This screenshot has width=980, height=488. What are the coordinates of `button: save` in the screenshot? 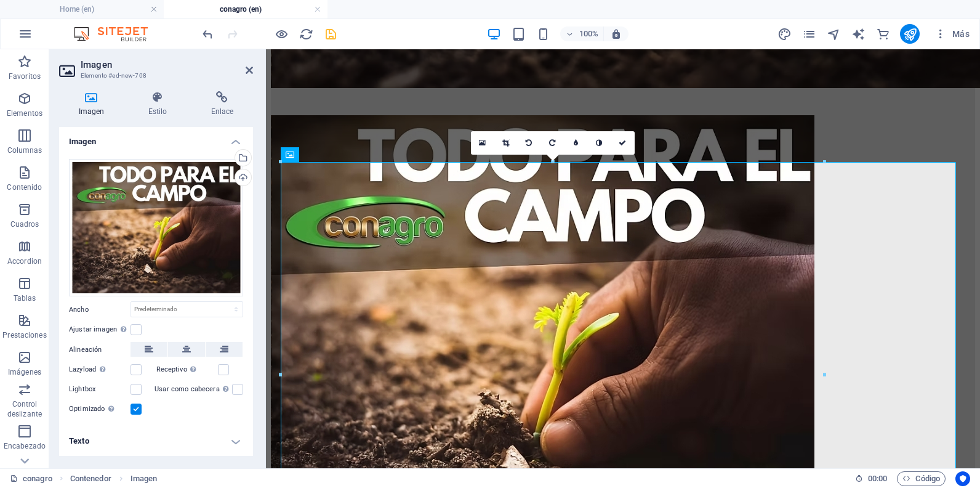 It's located at (331, 33).